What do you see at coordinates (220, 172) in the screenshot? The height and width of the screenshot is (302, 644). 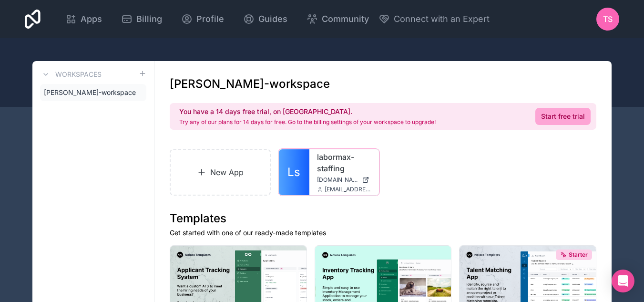 I see `a: New App` at bounding box center [220, 172].